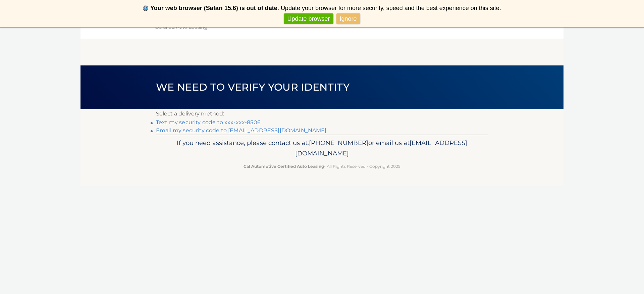 The width and height of the screenshot is (644, 294). Describe the element at coordinates (309, 19) in the screenshot. I see `a: Update browser` at that location.